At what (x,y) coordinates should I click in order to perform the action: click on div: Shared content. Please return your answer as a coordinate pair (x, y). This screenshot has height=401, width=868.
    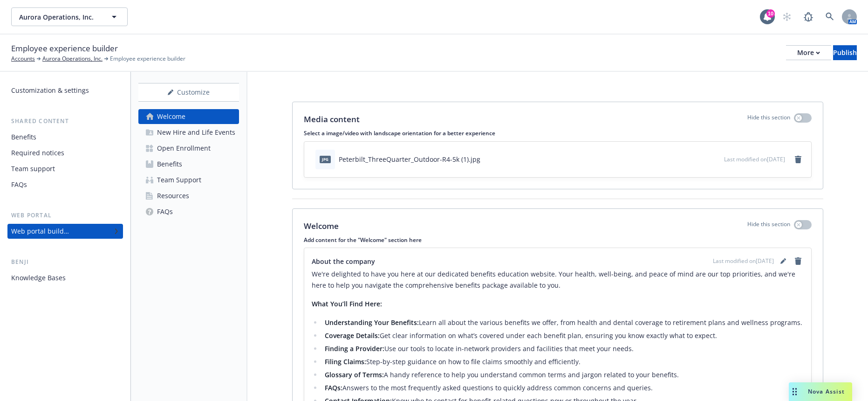
    Looking at the image, I should click on (65, 121).